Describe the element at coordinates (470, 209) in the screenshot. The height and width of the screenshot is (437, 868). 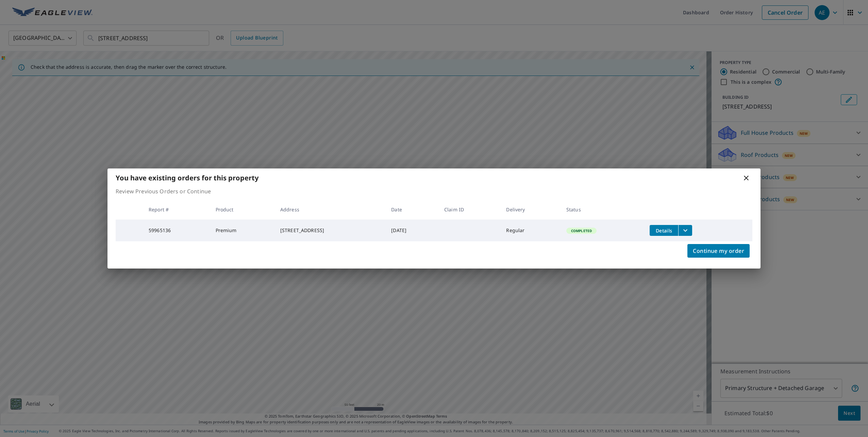
I see `th: Claim ID` at that location.